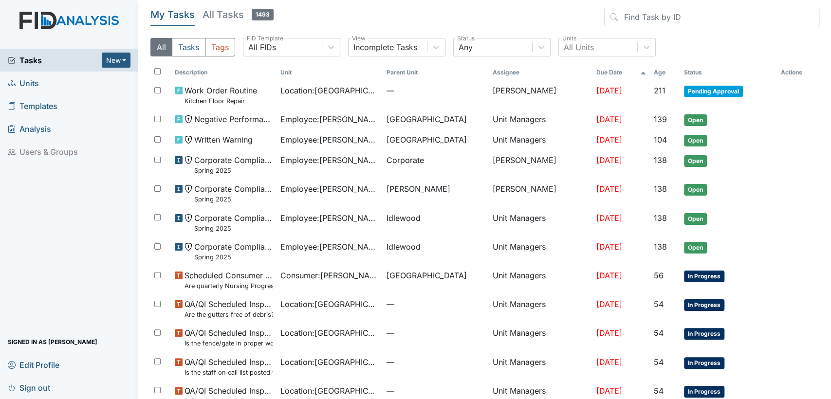 The width and height of the screenshot is (831, 399). Describe the element at coordinates (713, 91) in the screenshot. I see `span: Pending Approval` at that location.